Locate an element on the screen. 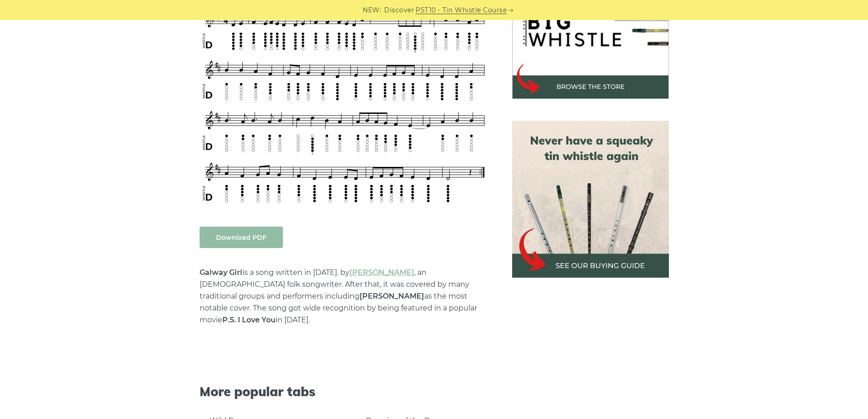  span: Discover is located at coordinates (399, 10).